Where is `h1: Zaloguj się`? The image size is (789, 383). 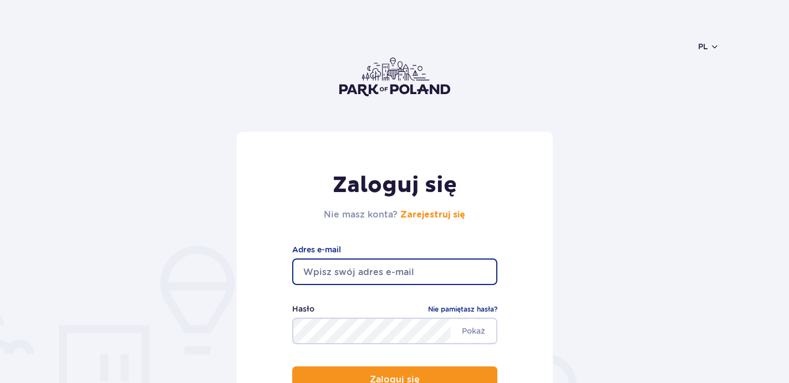 h1: Zaloguj się is located at coordinates (394, 186).